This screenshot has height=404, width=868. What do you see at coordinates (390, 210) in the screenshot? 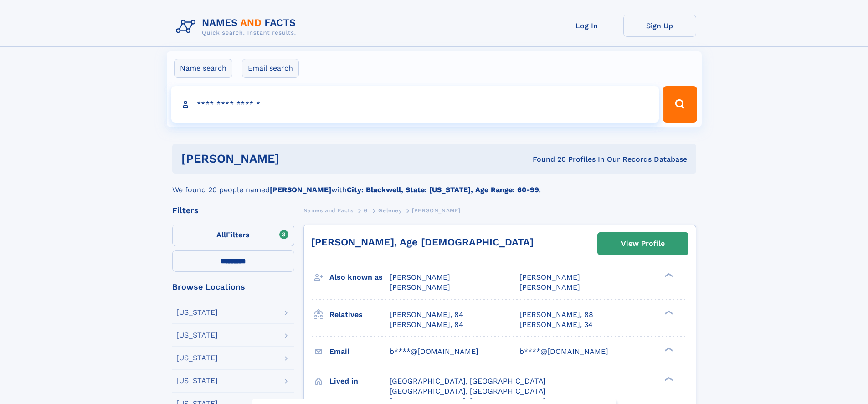
I see `a: Geleney` at bounding box center [390, 210].